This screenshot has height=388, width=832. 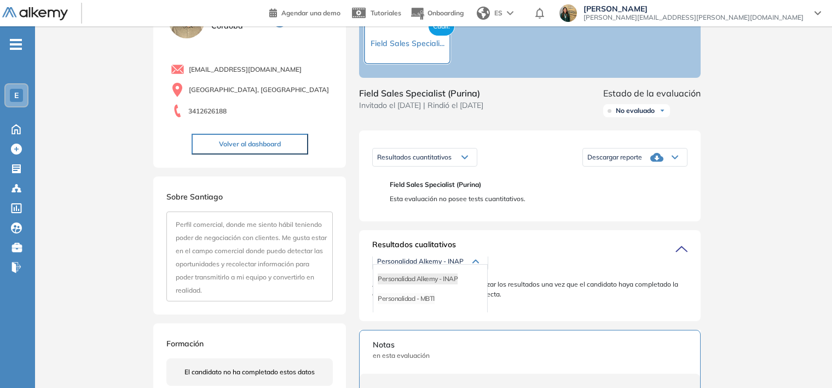 I want to click on img: Logo, so click(x=35, y=14).